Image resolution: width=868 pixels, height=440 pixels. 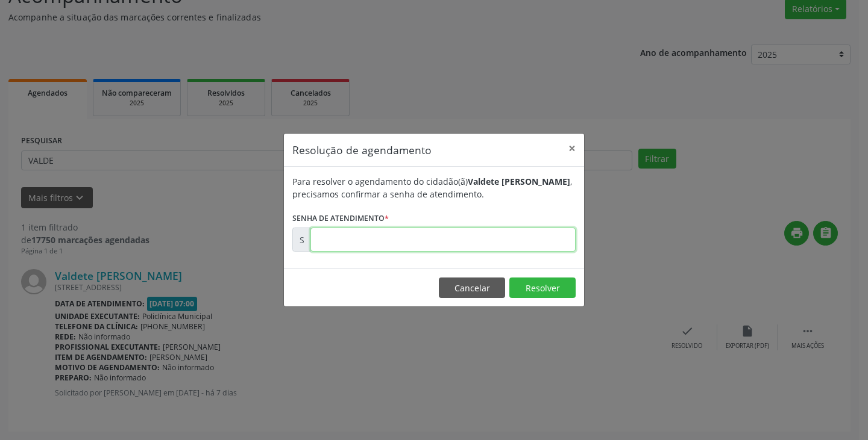 I want to click on h5: Resolução de agendamento, so click(x=362, y=150).